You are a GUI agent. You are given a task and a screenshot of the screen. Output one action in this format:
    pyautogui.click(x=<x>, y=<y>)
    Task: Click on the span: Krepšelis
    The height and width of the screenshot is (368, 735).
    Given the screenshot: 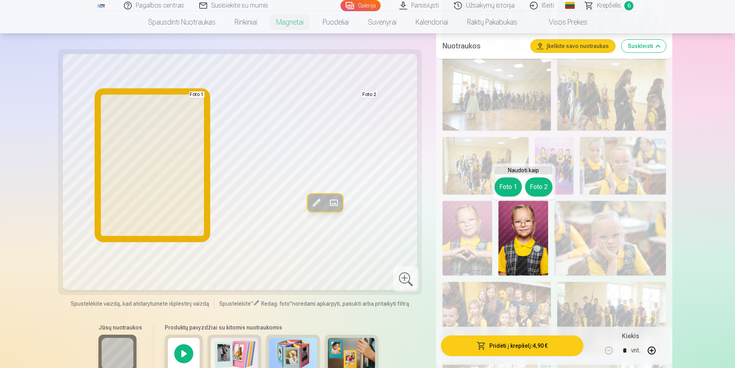 What is the action you would take?
    pyautogui.click(x=609, y=6)
    